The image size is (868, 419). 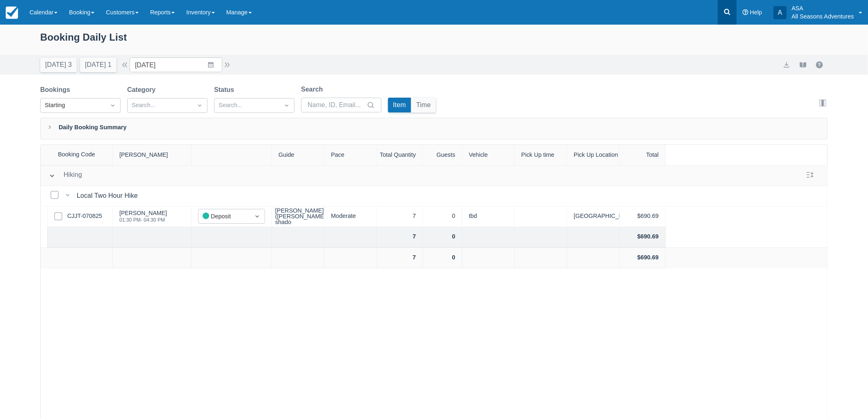 I want to click on i: Help, so click(x=746, y=12).